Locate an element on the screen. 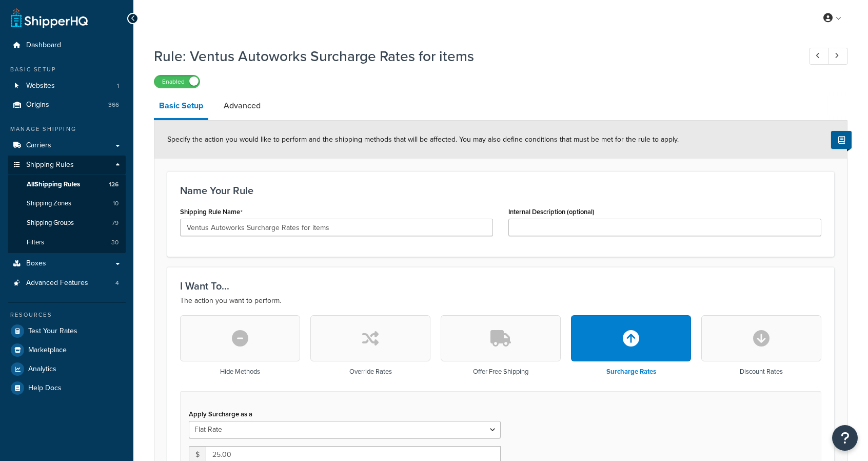  div: Basic Setup is located at coordinates (66, 69).